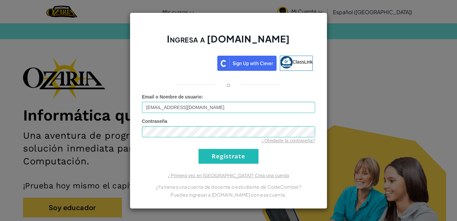 Image resolution: width=457 pixels, height=221 pixels. Describe the element at coordinates (286, 62) in the screenshot. I see `img: classlink-logo-small.png` at that location.